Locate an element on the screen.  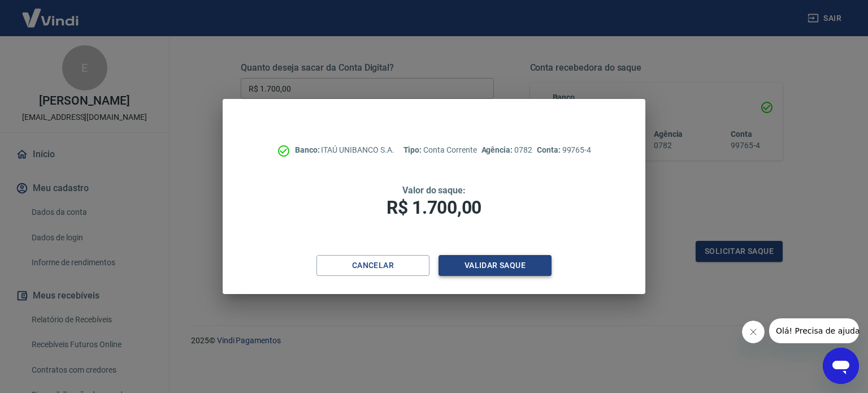
span: Agência: is located at coordinates (498, 150).